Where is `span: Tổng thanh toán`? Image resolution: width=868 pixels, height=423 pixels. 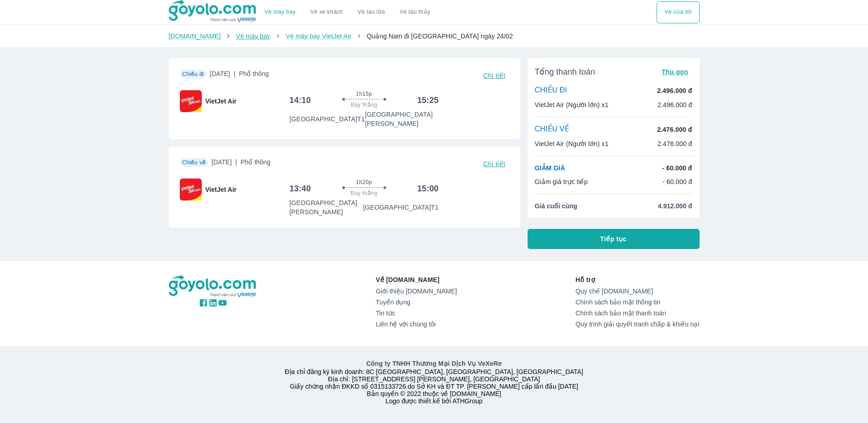
span: Tổng thanh toán is located at coordinates (565, 72).